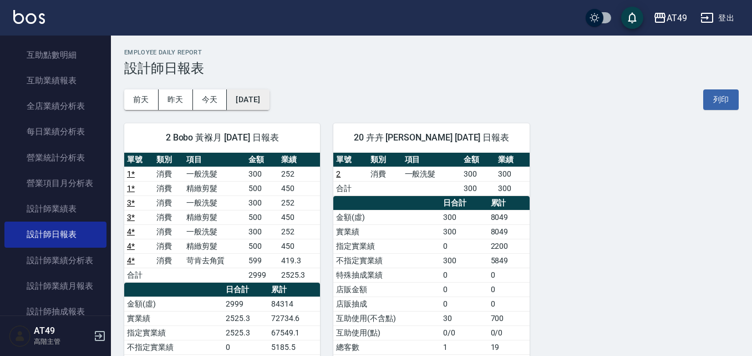 Image resolution: width=752 pixels, height=356 pixels. Describe the element at coordinates (55, 131) in the screenshot. I see `a: 每日業績分析表` at that location.